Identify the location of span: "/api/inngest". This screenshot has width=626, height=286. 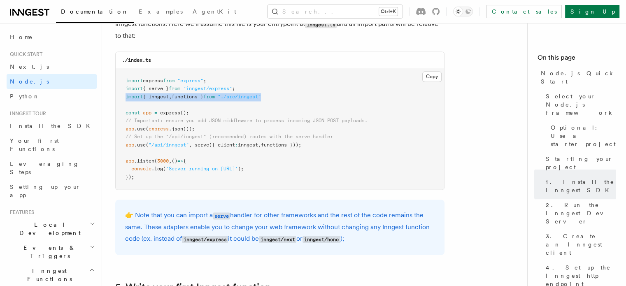
(169, 145).